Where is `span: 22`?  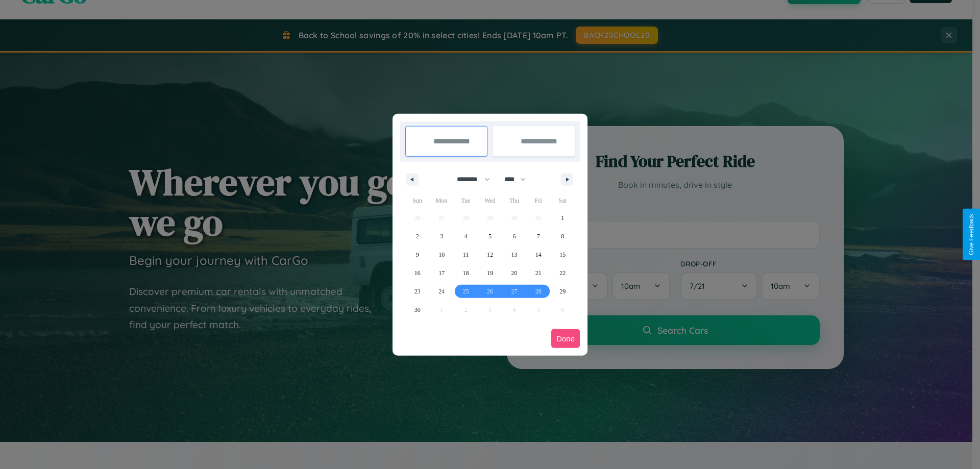 span: 22 is located at coordinates (562, 273).